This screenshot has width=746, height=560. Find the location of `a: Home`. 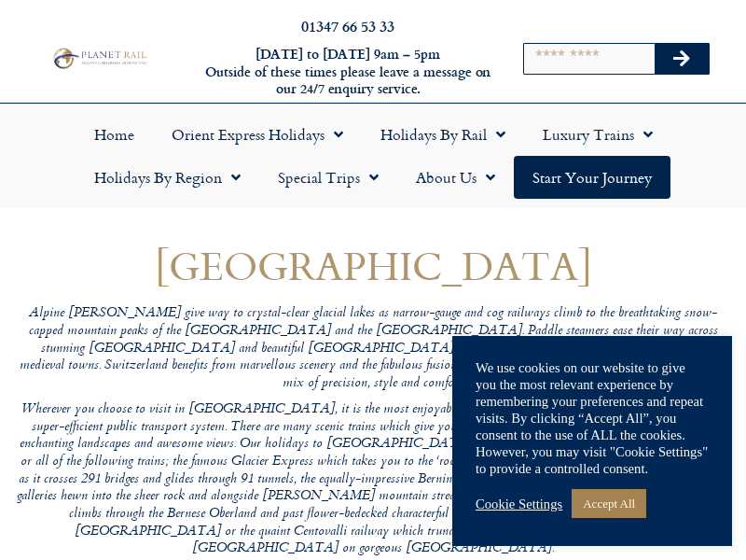

a: Home is located at coordinates (114, 134).